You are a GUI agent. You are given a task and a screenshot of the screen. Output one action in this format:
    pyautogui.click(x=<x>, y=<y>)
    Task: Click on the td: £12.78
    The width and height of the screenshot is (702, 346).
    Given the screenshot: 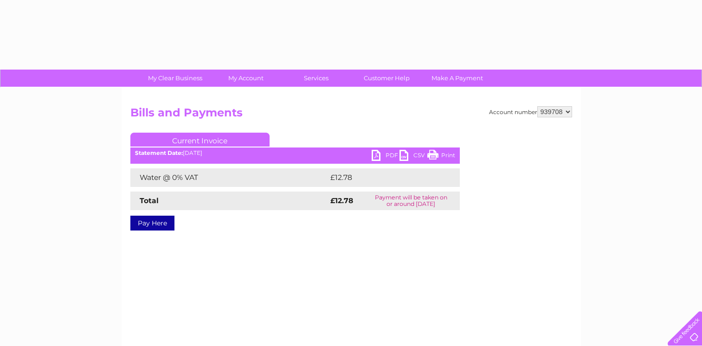 What is the action you would take?
    pyautogui.click(x=384, y=178)
    